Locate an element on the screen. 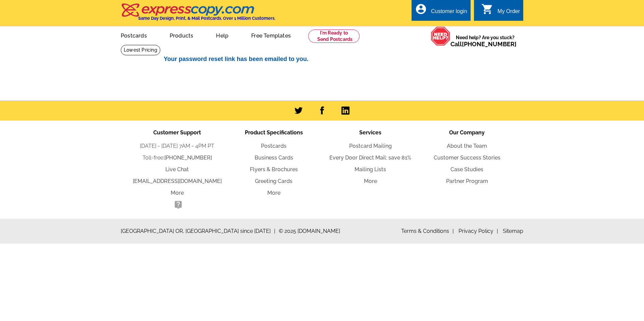 This screenshot has width=644, height=321. a: Sitemap is located at coordinates (513, 231).